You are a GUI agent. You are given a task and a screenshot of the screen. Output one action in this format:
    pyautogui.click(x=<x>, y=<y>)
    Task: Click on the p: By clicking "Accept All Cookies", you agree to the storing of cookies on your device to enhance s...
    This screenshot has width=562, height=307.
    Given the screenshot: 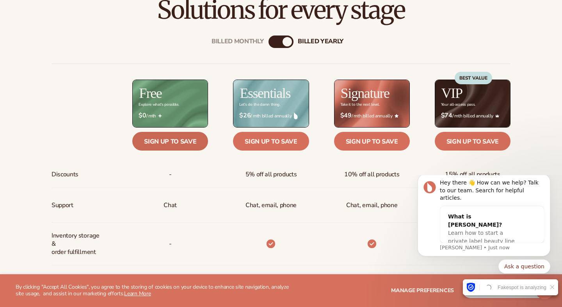 What is the action you would take?
    pyautogui.click(x=155, y=291)
    